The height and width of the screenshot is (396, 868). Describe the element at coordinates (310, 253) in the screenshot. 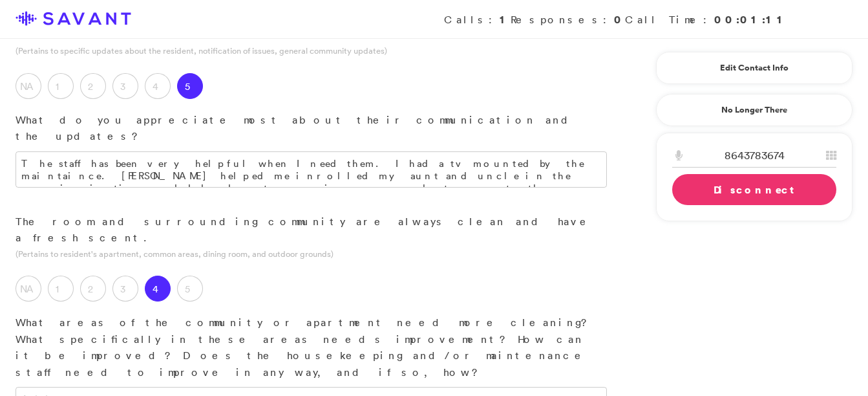

I see `p: (Pertains to resident's apartment, common areas, dining room, and outdoor grounds)` at that location.